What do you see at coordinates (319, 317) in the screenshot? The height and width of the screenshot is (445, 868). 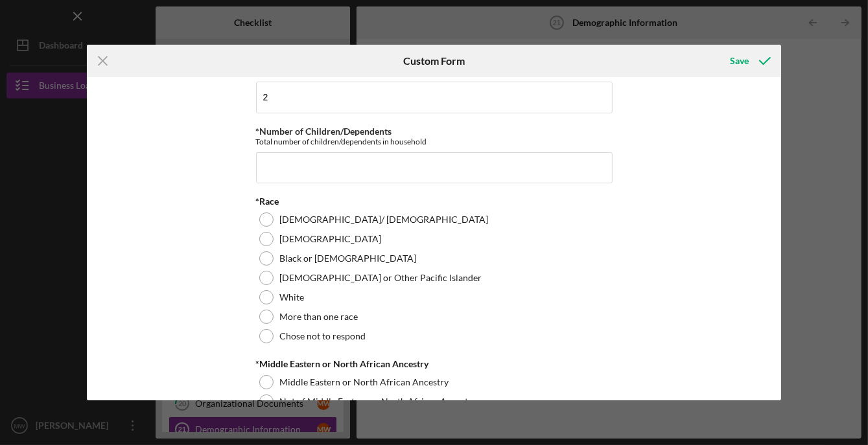 I see `label: More than one race` at bounding box center [319, 317].